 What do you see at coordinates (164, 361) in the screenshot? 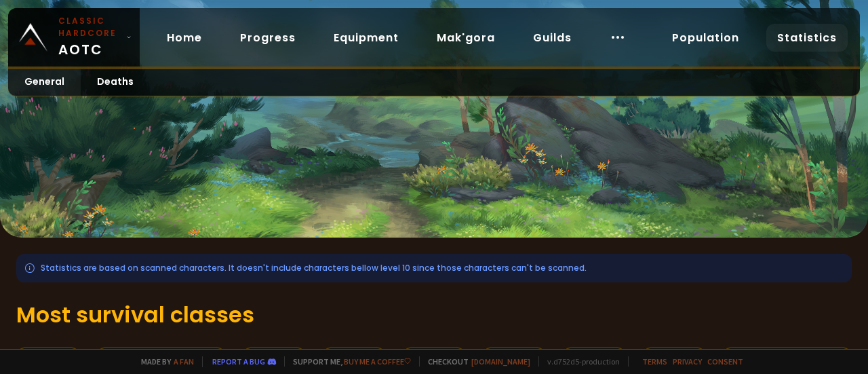
I see `span: Made by` at bounding box center [164, 361].